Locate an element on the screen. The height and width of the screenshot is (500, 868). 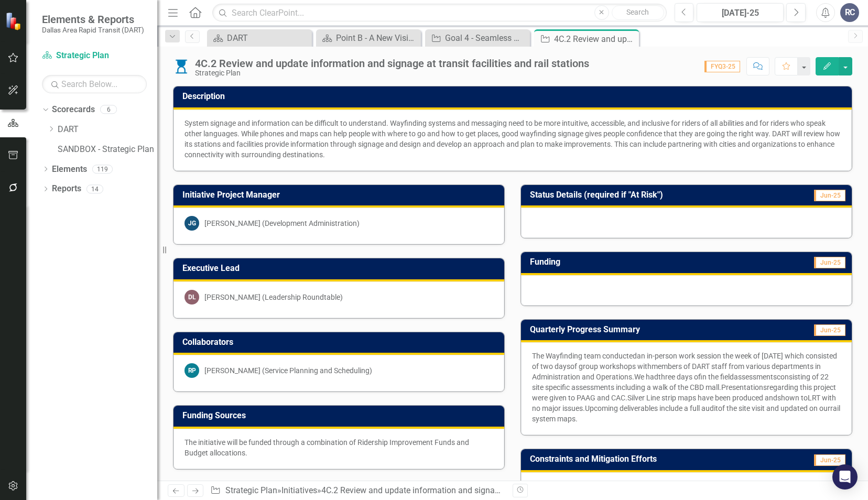
a: Scorecards is located at coordinates (73, 109).